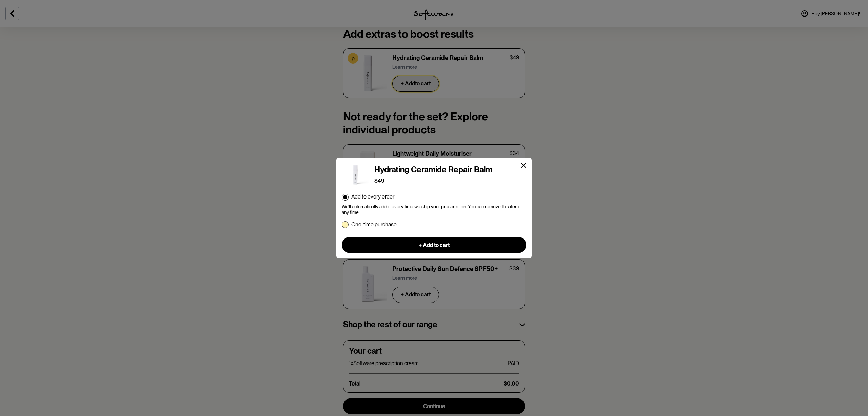 The height and width of the screenshot is (416, 868). I want to click on h4: Hydrating Ceramide Repair Balm, so click(433, 170).